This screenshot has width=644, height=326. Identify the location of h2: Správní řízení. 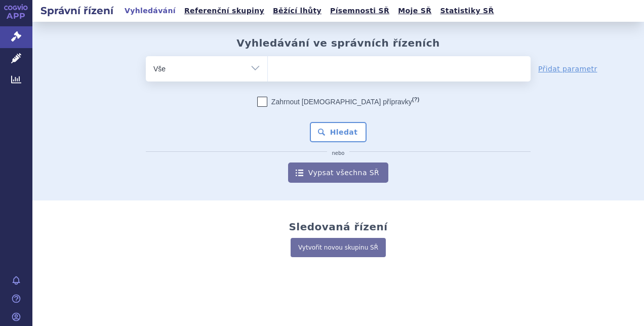
(77, 11).